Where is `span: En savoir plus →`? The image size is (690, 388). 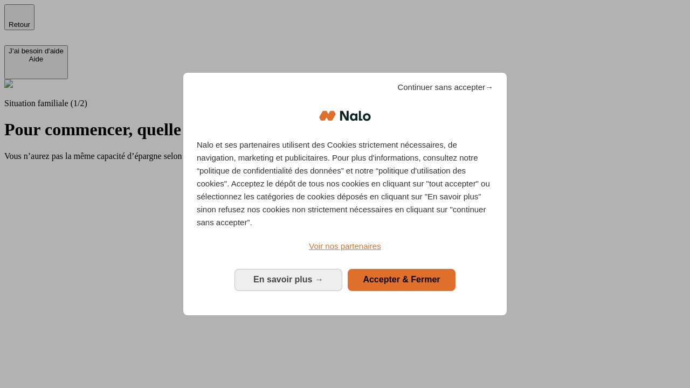 span: En savoir plus → is located at coordinates (288, 279).